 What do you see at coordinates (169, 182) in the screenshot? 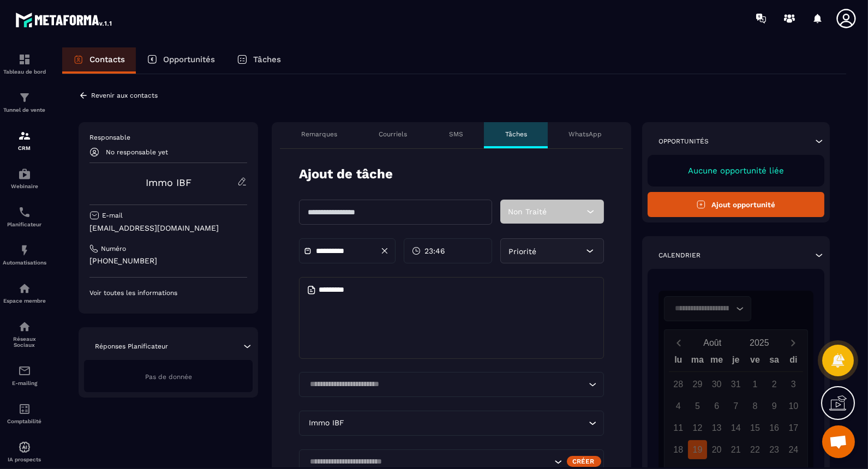
I see `a: Immo IBF` at bounding box center [169, 182].